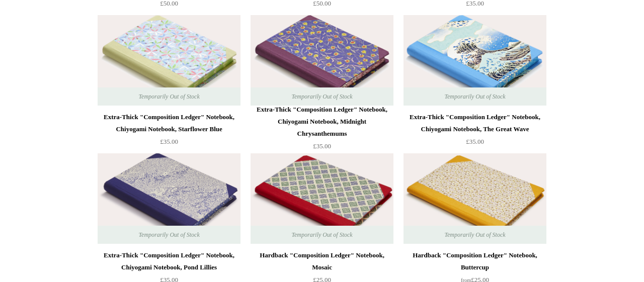 This screenshot has width=644, height=282. I want to click on a: Extra-Thick "Composition Ledger" Notebook, Chiyogami Notebook, Starflower Blue £35.00, so click(169, 132).